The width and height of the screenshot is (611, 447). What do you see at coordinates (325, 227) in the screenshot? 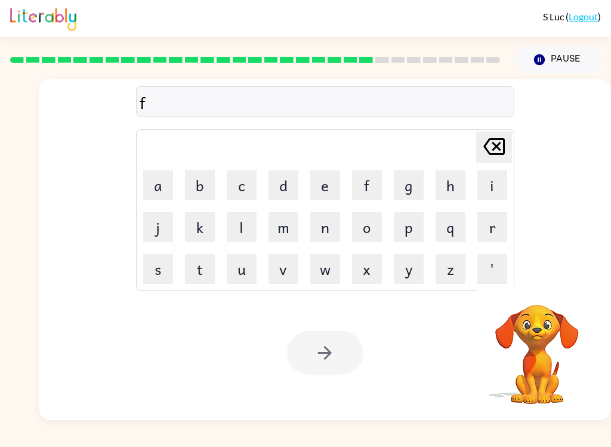
I see `button: n` at bounding box center [325, 227].